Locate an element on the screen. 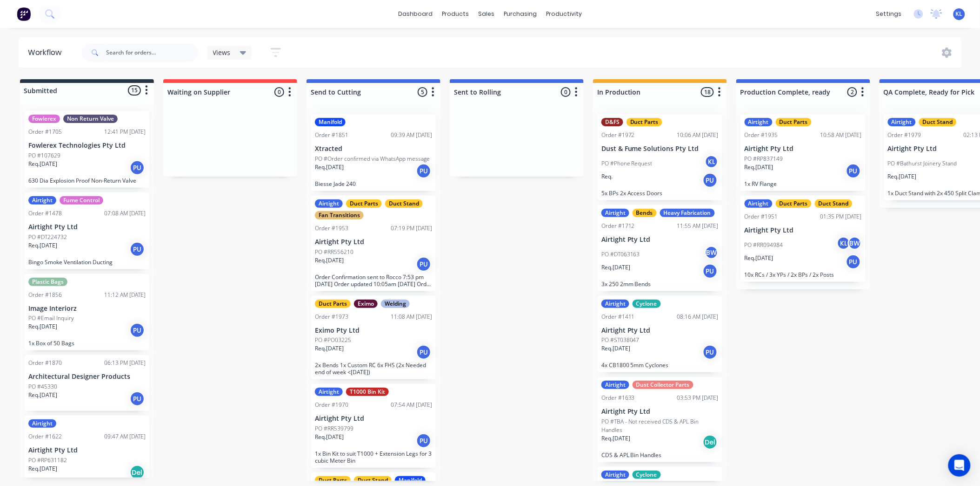 Image resolution: width=980 pixels, height=486 pixels. p: Fowlerex Technologies Pty Ltd is located at coordinates (87, 145).